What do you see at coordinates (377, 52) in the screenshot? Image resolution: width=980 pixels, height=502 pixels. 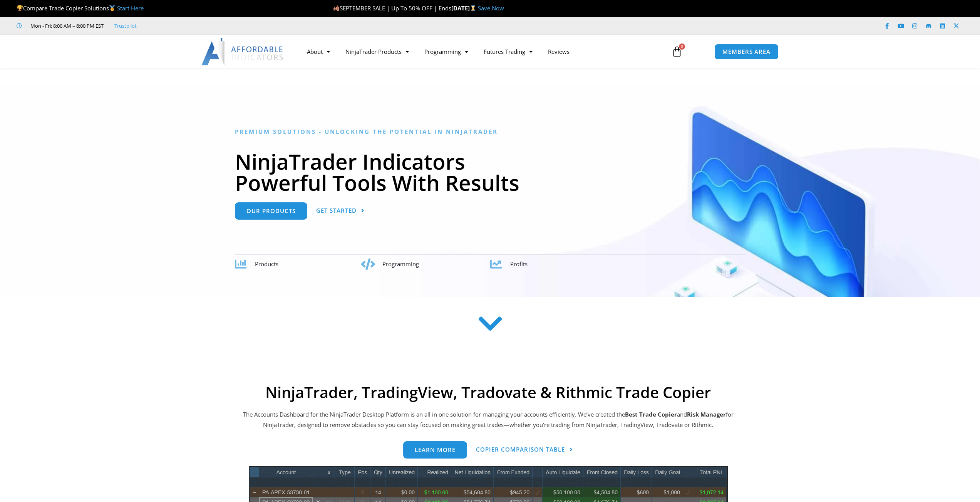 I see `a: NinjaTrader Products` at bounding box center [377, 52].